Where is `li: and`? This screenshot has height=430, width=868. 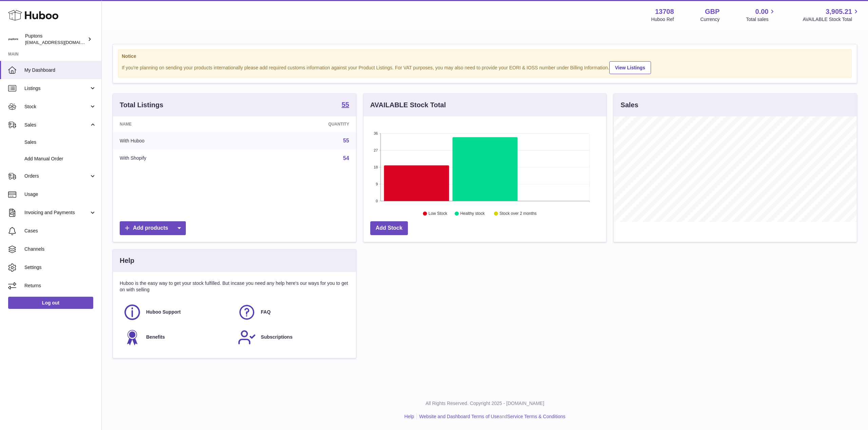 li: and is located at coordinates (491, 417).